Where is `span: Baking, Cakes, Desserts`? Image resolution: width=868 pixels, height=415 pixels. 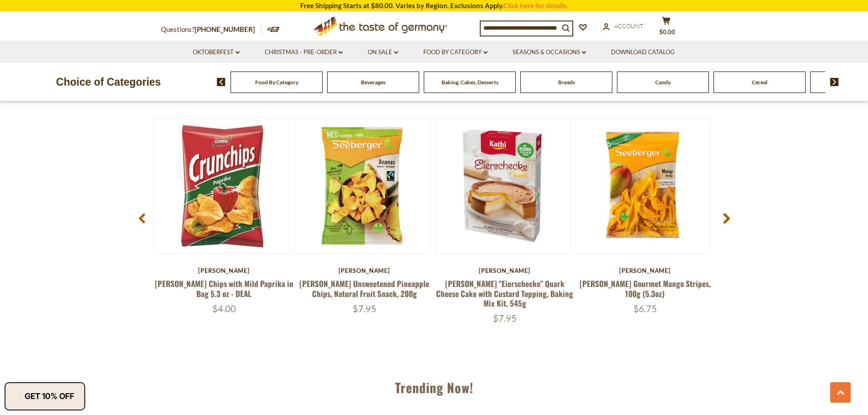
span: Baking, Cakes, Desserts is located at coordinates (470, 82).